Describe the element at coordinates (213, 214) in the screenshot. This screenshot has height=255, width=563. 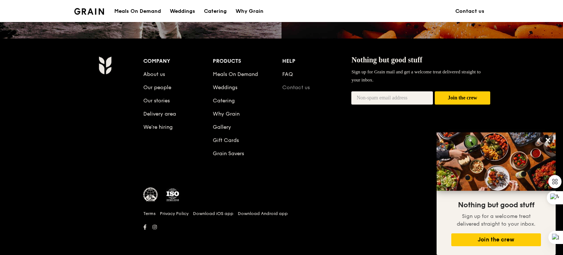
I see `a: Download iOS app` at that location.